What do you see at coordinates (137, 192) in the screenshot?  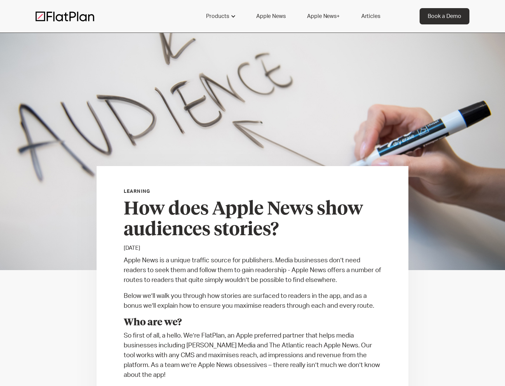 I see `div: Learning` at bounding box center [137, 192].